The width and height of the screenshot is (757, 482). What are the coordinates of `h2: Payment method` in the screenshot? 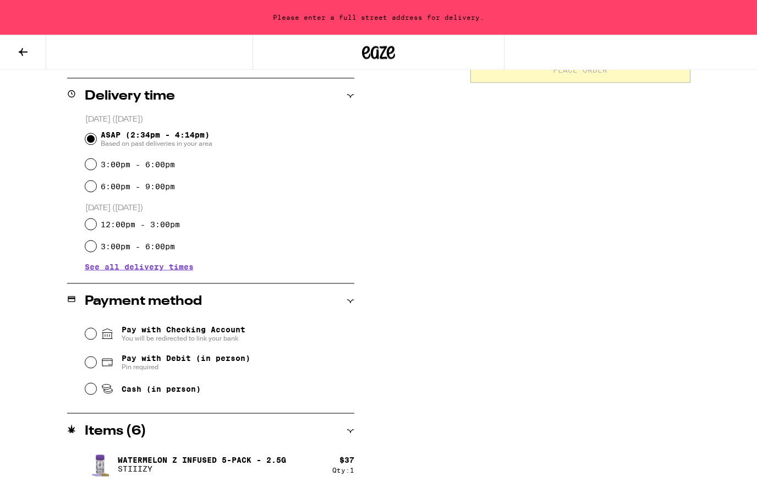 It's located at (143, 301).